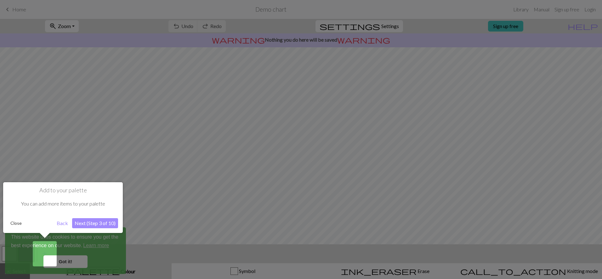 The height and width of the screenshot is (279, 602). What do you see at coordinates (16, 223) in the screenshot?
I see `button: Close` at bounding box center [16, 223].